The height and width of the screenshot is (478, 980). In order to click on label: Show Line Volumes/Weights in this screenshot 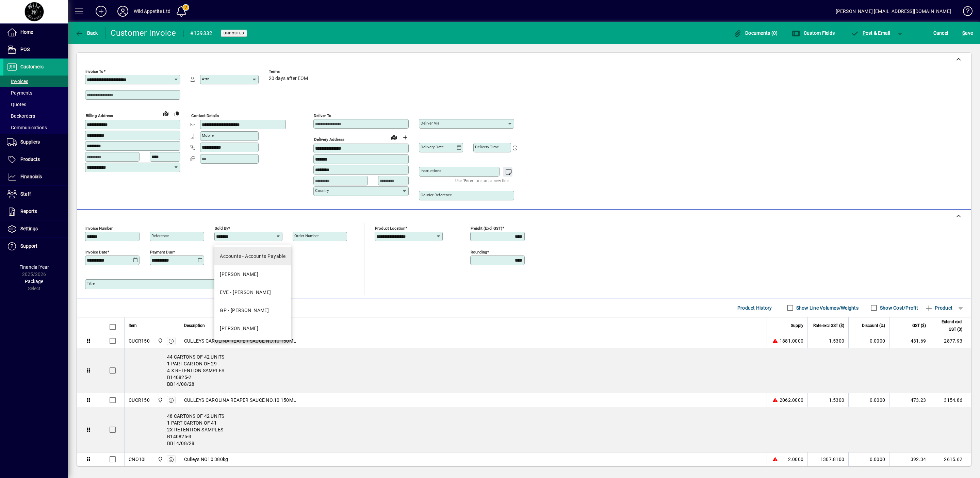, I will do `click(826, 308)`.